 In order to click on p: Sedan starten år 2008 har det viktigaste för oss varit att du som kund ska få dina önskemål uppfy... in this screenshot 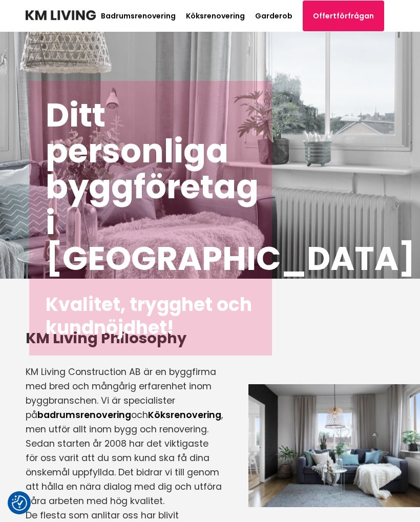, I will do `click(124, 473)`.